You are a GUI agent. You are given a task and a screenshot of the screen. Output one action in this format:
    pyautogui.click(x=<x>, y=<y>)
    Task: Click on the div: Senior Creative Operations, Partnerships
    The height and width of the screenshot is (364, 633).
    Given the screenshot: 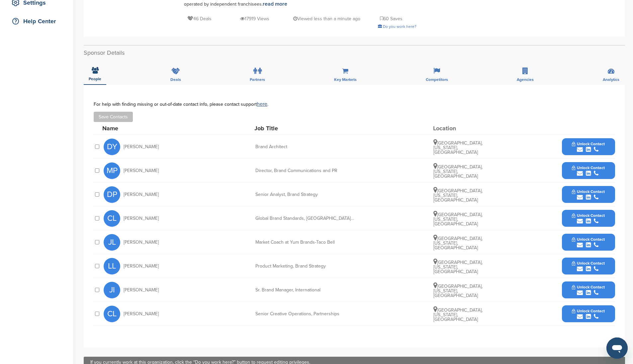 What is the action you would take?
    pyautogui.click(x=305, y=314)
    